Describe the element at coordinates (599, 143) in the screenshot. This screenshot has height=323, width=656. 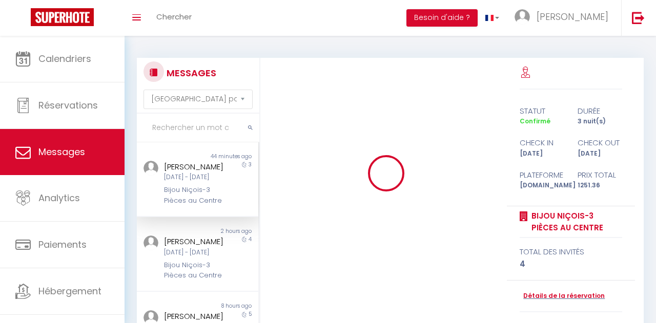
I see `div: check out` at that location.